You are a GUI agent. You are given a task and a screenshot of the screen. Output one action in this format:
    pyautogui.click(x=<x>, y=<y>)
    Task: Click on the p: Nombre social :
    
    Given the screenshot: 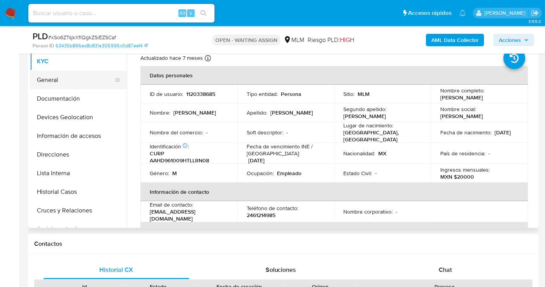 What is the action you would take?
    pyautogui.click(x=458, y=109)
    